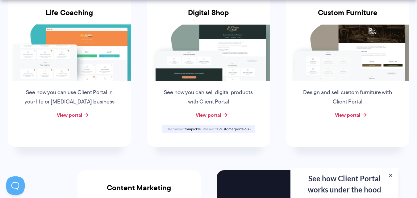 Image resolution: width=417 pixels, height=198 pixels. What do you see at coordinates (208, 16) in the screenshot?
I see `h3: Digital Shop` at bounding box center [208, 16].